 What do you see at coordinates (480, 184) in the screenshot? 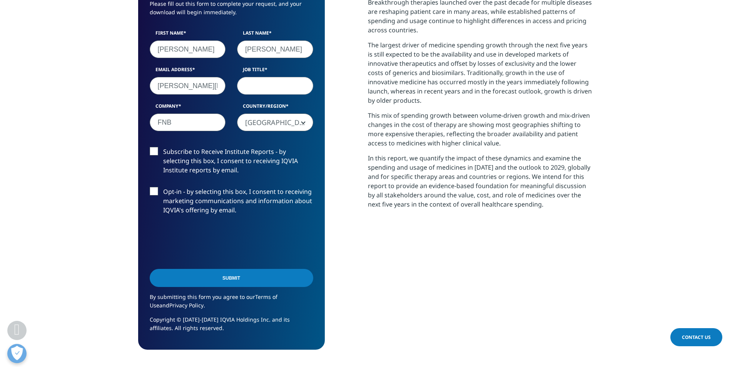
I see `p: In this report, we quantify the impact of these dynamics and examine the spending and usage of me...` at bounding box center [480, 184].